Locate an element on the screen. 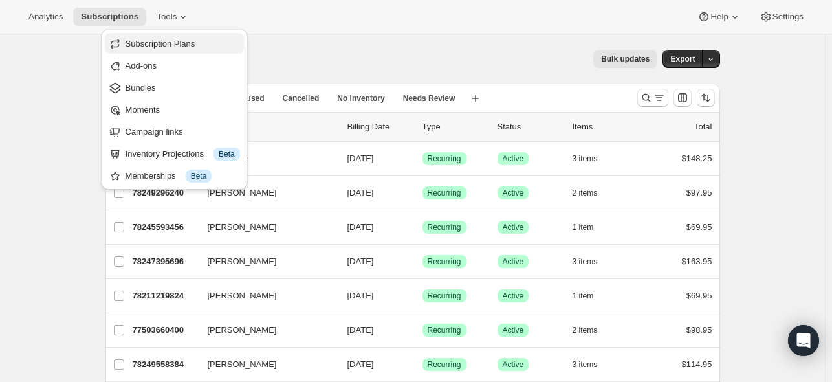  p: Billing Date is located at coordinates (380, 127).